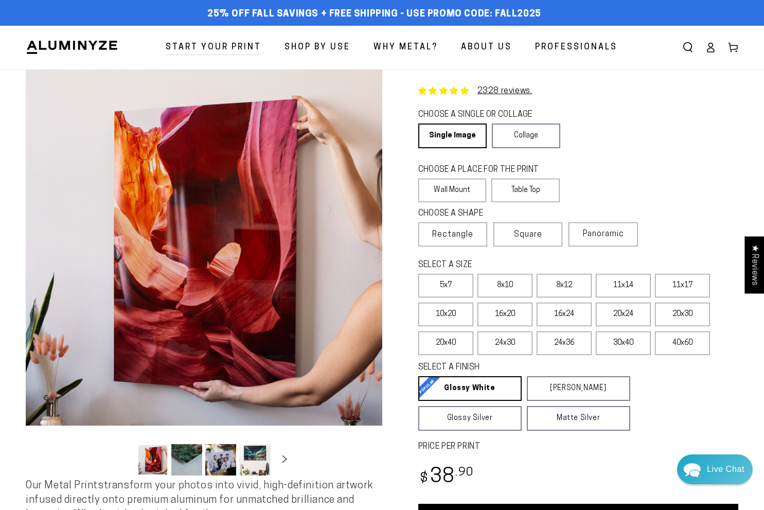 This screenshot has height=510, width=764. I want to click on a: Professionals, so click(576, 47).